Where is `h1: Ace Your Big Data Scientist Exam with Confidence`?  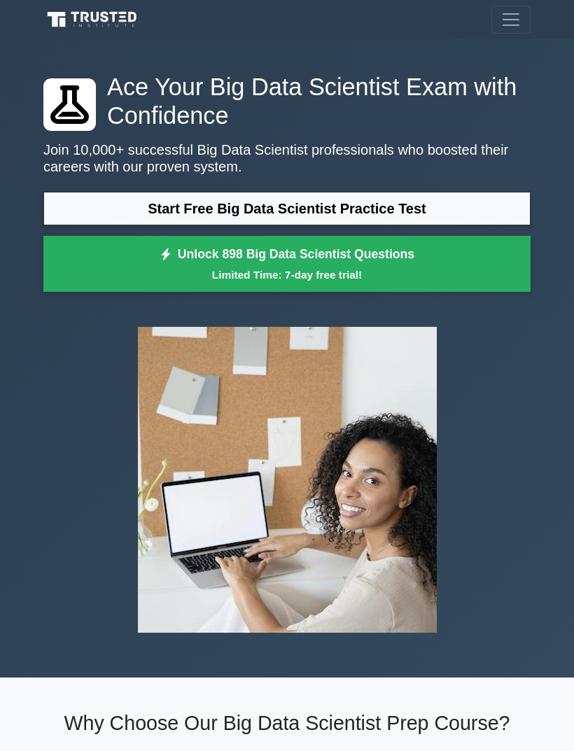 h1: Ace Your Big Data Scientist Exam with Confidence is located at coordinates (287, 101).